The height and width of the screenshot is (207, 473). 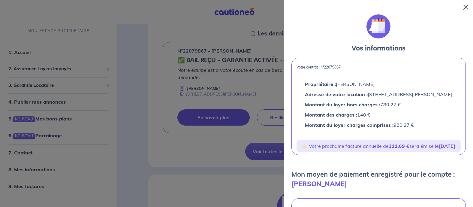 I want to click on p: 920.27 €, so click(x=379, y=125).